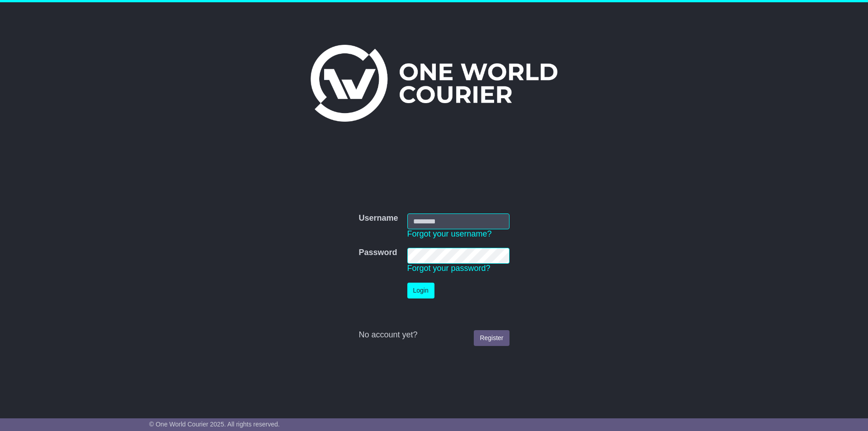 The height and width of the screenshot is (431, 868). Describe the element at coordinates (378, 218) in the screenshot. I see `label: Username` at that location.